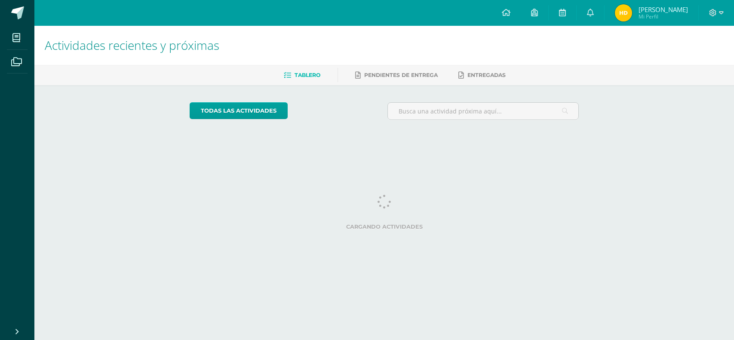 The height and width of the screenshot is (340, 734). What do you see at coordinates (663, 16) in the screenshot?
I see `span: Mi Perfil` at bounding box center [663, 16].